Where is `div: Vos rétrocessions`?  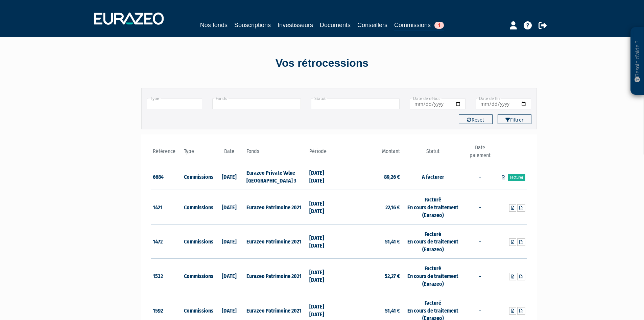 div: Vos rétrocessions is located at coordinates (322, 63).